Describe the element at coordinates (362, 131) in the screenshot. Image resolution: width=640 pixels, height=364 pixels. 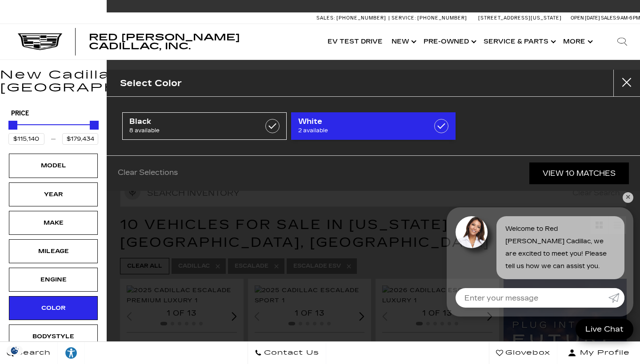
I see `span: 2 available` at that location.